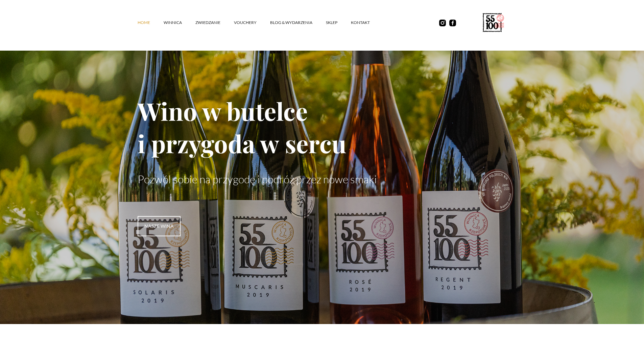 This screenshot has width=644, height=348. Describe the element at coordinates (159, 226) in the screenshot. I see `a: nasze wina` at that location.